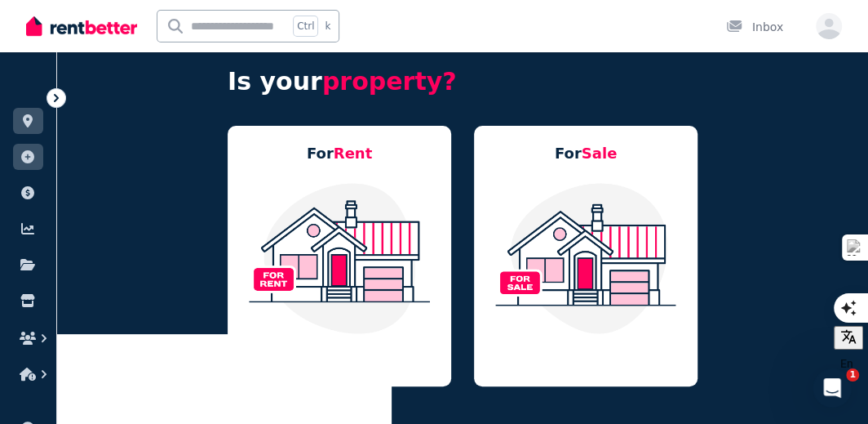 The height and width of the screenshot is (424, 868). What do you see at coordinates (328, 26) in the screenshot?
I see `span: k` at bounding box center [328, 26].